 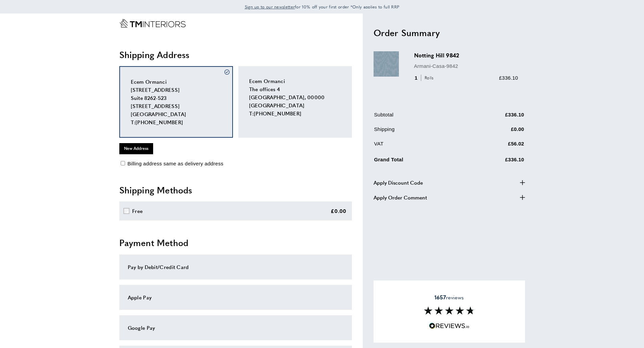 What do you see at coordinates (440, 297) in the screenshot?
I see `strong: 1657` at bounding box center [440, 297].